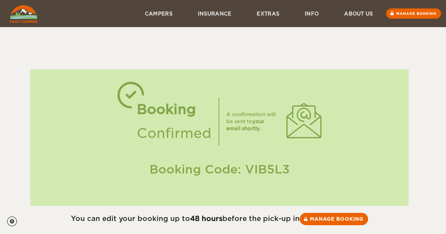 The height and width of the screenshot is (234, 446). What do you see at coordinates (206, 219) in the screenshot?
I see `strong: 48 hours` at bounding box center [206, 219].